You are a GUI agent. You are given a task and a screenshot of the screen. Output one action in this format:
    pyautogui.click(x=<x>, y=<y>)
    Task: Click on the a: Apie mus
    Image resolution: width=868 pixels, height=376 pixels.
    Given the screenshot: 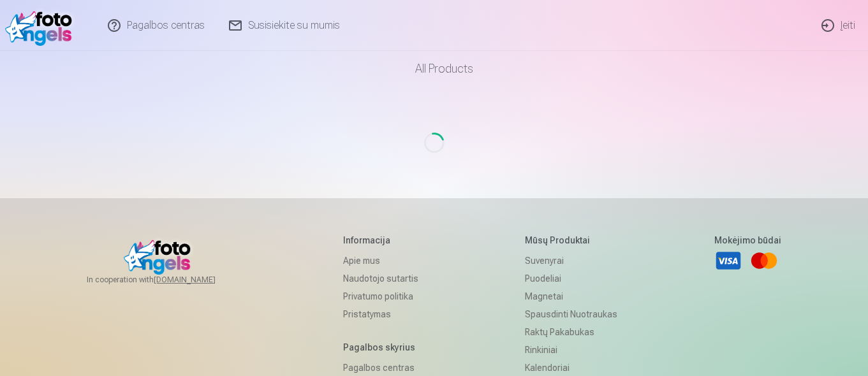 What is the action you would take?
    pyautogui.click(x=385, y=261)
    